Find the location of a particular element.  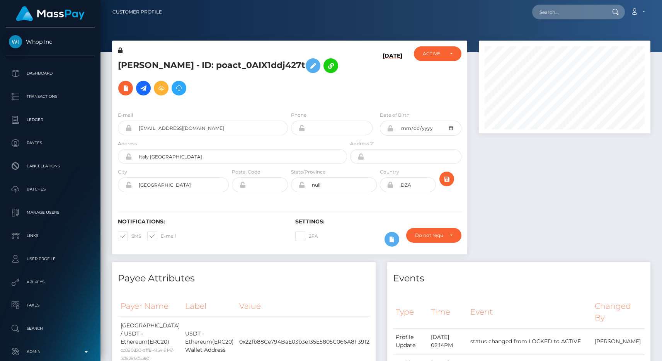

div: ACTIVE is located at coordinates (433, 54).